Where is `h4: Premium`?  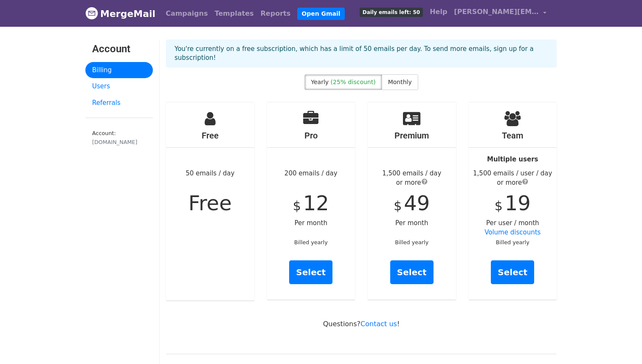
h4: Premium is located at coordinates (412, 135).